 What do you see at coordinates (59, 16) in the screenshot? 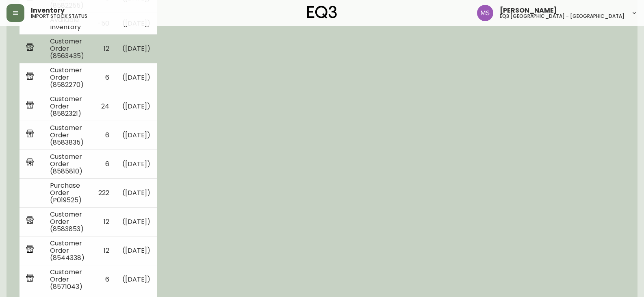
I see `h5: import stock status` at bounding box center [59, 16].